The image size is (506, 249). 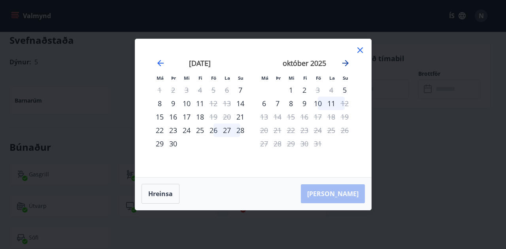 I want to click on td: Not available. föstudagur, 12. september 2025, so click(x=213, y=103).